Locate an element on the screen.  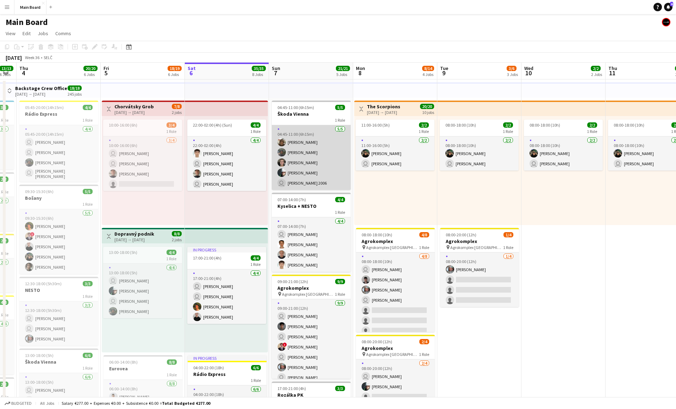
span: 35/35 is located at coordinates (259, 68).